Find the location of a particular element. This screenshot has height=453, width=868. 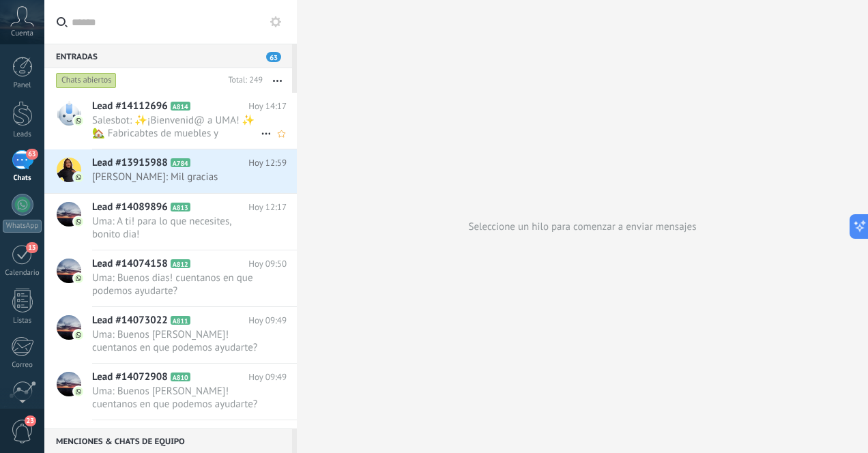

span: Lead #14073022 is located at coordinates (130, 321).